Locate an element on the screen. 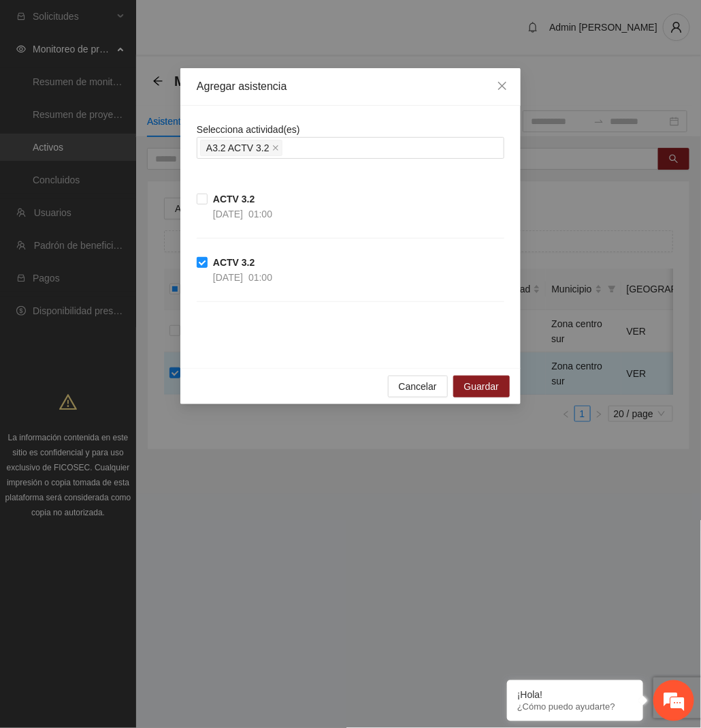  div: ¡Hola! is located at coordinates (576, 695).